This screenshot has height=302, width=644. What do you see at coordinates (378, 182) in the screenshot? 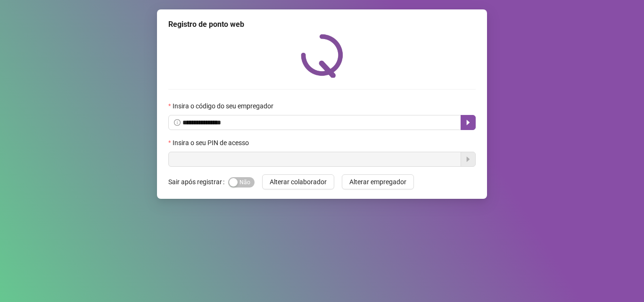
I see `button: Alterar empregador` at bounding box center [378, 182].